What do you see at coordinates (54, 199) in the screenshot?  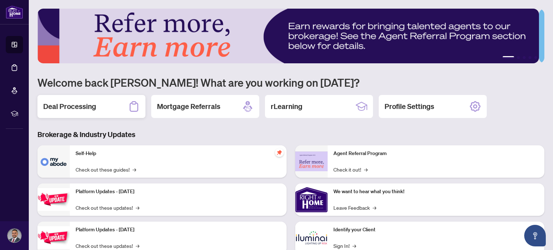 I see `img: Platform Updates - July 21, 2025` at bounding box center [54, 199].